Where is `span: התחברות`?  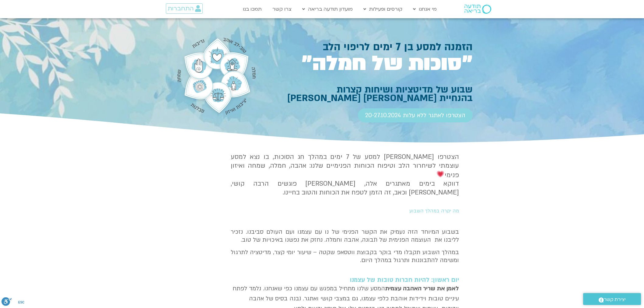
span: התחברות is located at coordinates (180, 9).